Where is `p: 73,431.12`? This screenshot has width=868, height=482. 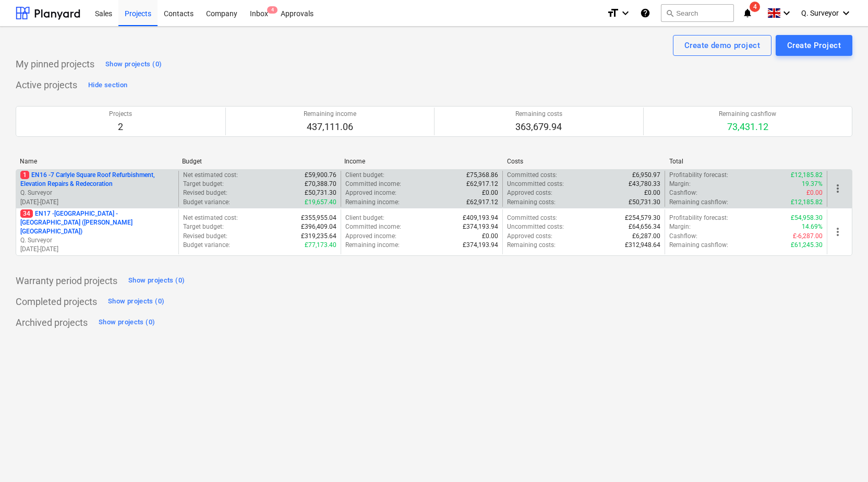 p: 73,431.12 is located at coordinates (747, 127).